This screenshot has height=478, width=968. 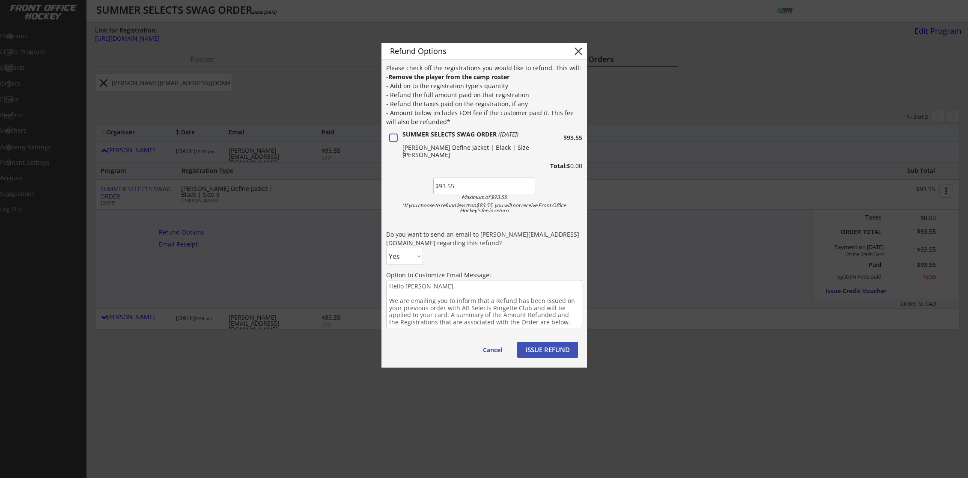 I want to click on div: $93.55, so click(x=559, y=138).